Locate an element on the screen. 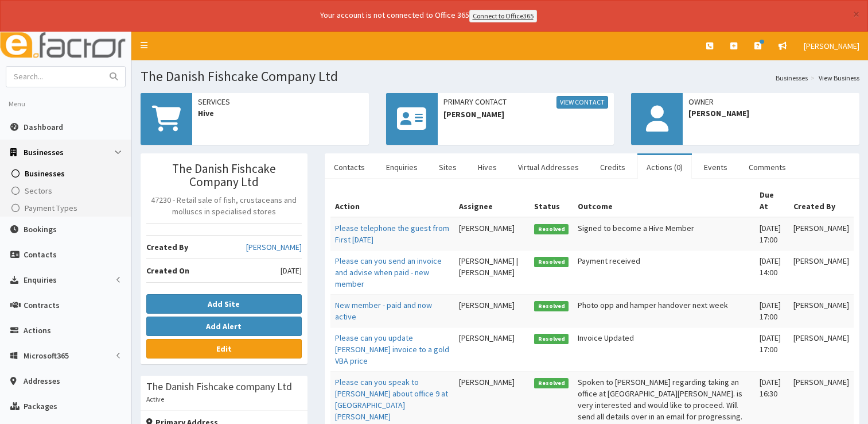  span: Contacts is located at coordinates (41, 254).